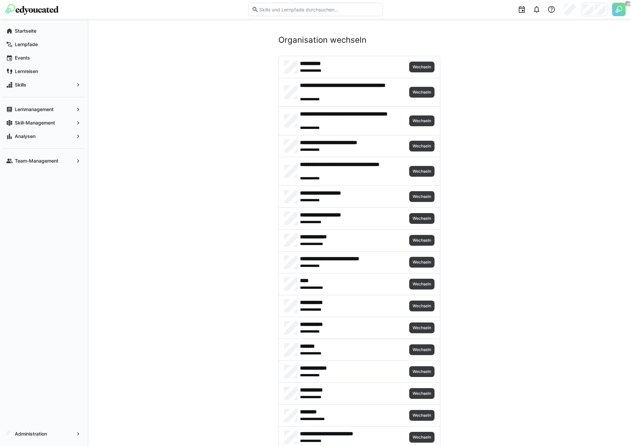 Image resolution: width=631 pixels, height=446 pixels. What do you see at coordinates (359, 40) in the screenshot?
I see `h2: Organisation wechseln` at bounding box center [359, 40].